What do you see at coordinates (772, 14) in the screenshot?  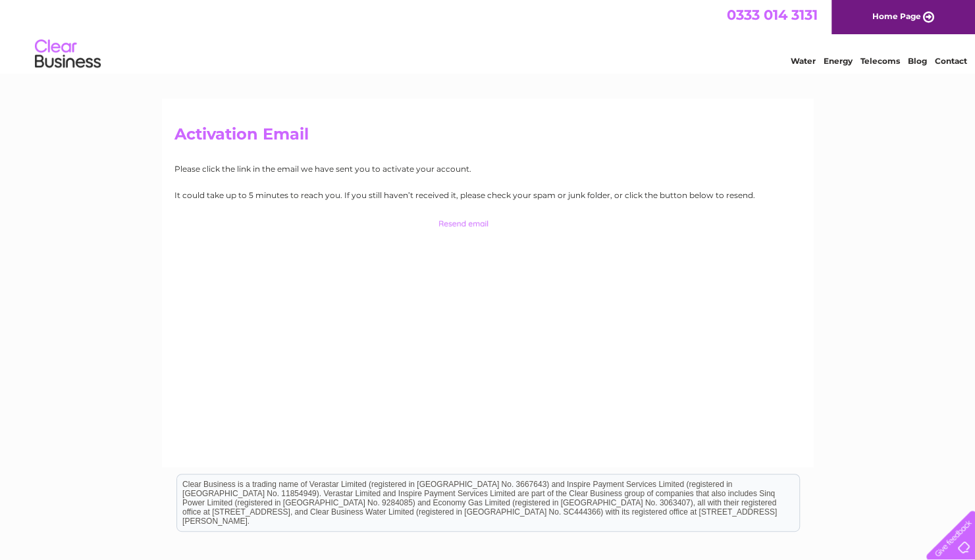 I see `a: 0333 014 3131` at bounding box center [772, 14].